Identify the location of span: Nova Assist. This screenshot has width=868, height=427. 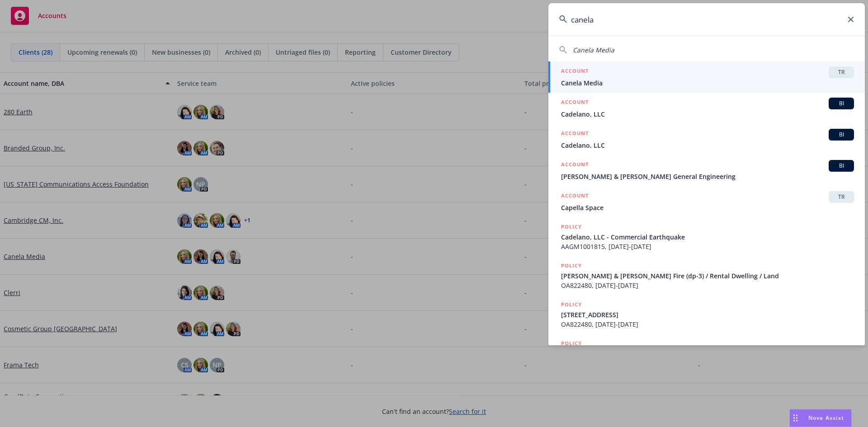
(826, 418).